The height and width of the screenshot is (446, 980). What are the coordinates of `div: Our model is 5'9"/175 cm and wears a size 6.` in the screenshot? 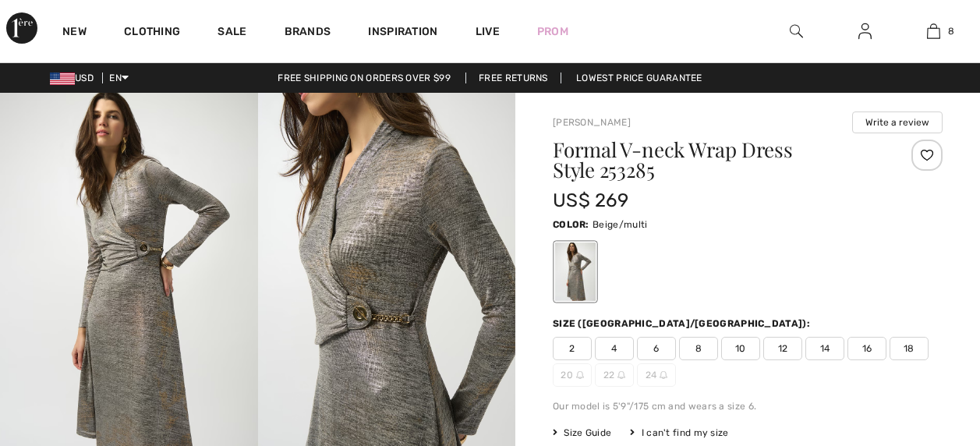 It's located at (748, 406).